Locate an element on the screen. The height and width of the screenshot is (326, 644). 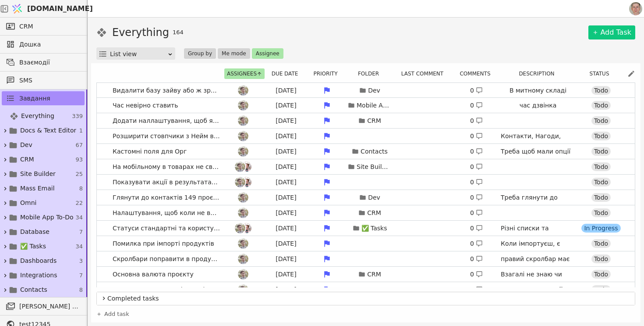
span: Розширити стовпчики з Нейм в таблицях is located at coordinates (166, 136).